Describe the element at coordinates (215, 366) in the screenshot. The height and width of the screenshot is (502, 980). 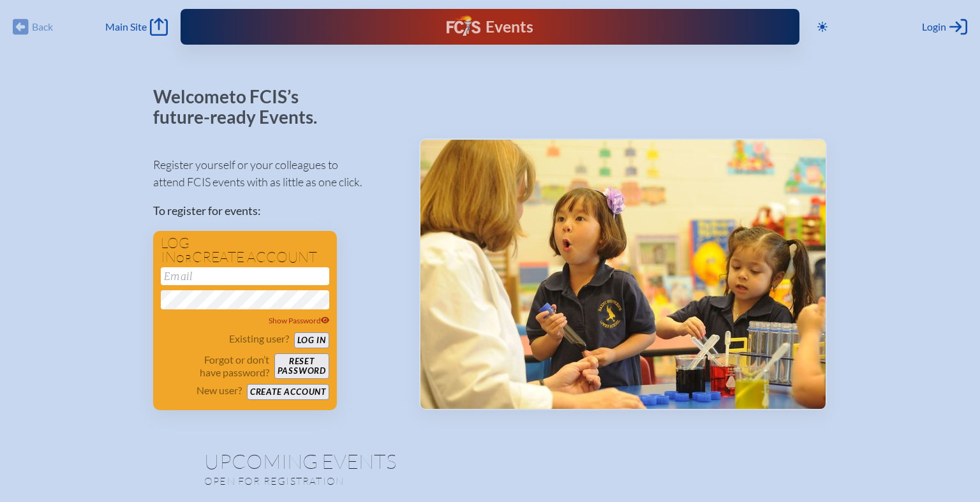
I see `p: Forgot or don’t have password?` at that location.